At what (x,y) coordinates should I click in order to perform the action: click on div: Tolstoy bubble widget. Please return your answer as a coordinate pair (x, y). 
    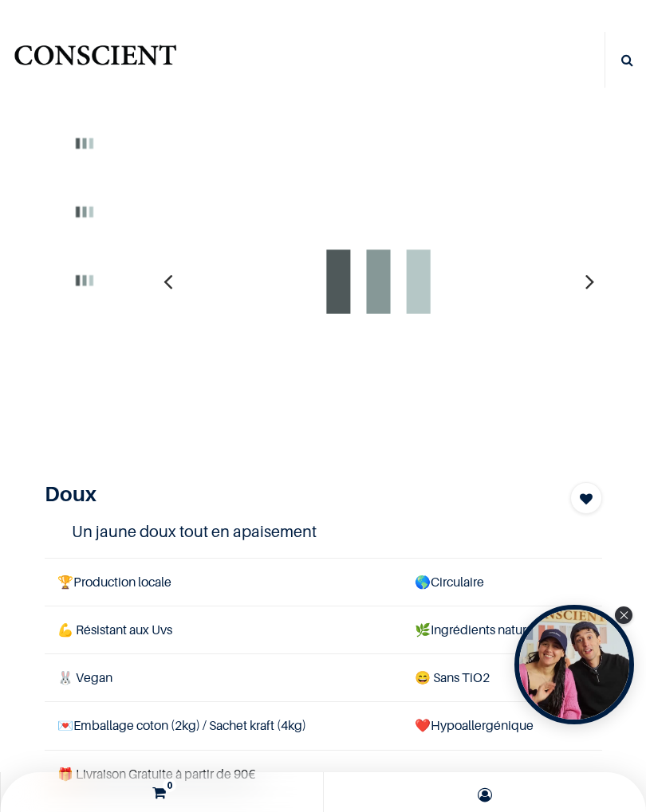
    Looking at the image, I should click on (574, 665).